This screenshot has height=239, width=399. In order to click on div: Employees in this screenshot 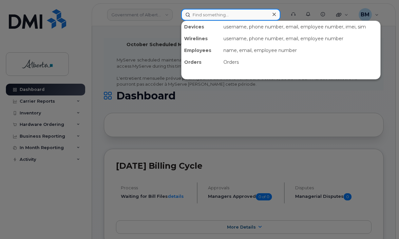, I will do `click(201, 50)`.